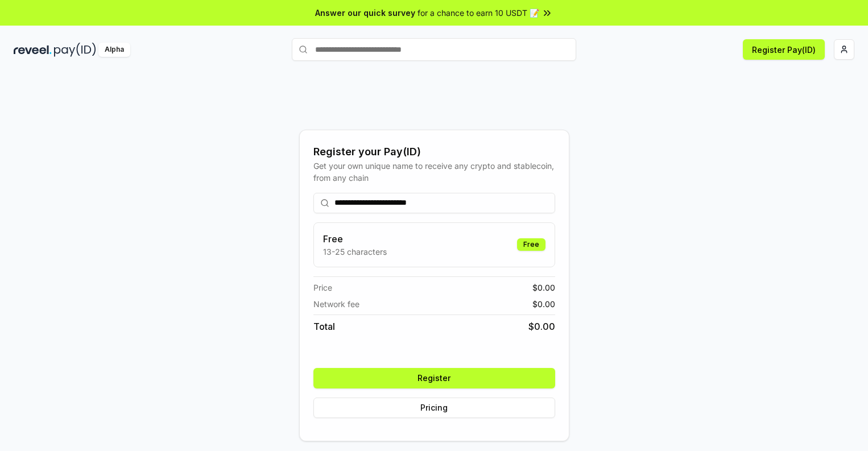 The width and height of the screenshot is (868, 451). Describe the element at coordinates (434, 407) in the screenshot. I see `button: Pricing` at that location.